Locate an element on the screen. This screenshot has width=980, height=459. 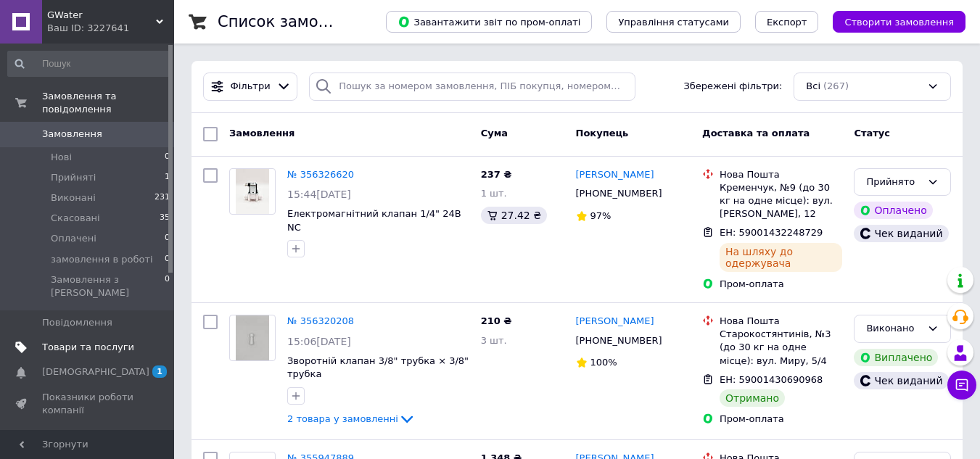
button: Управління статусами is located at coordinates (673, 22).